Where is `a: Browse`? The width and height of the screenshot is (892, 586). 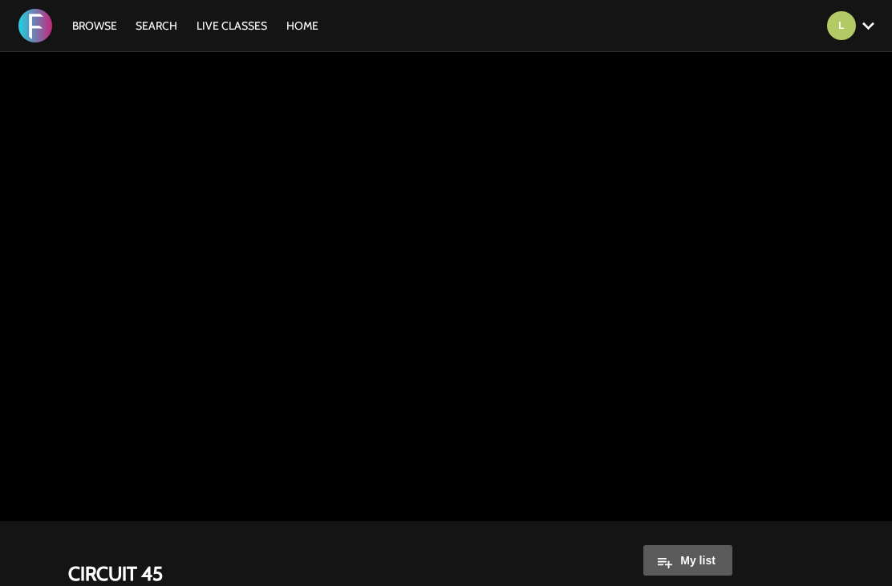
a: Browse is located at coordinates (95, 26).